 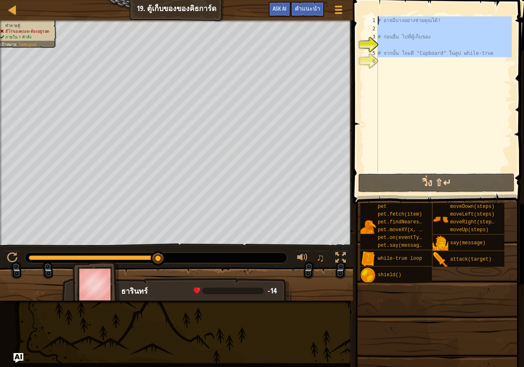 I want to click on span: attack(target), so click(x=470, y=259).